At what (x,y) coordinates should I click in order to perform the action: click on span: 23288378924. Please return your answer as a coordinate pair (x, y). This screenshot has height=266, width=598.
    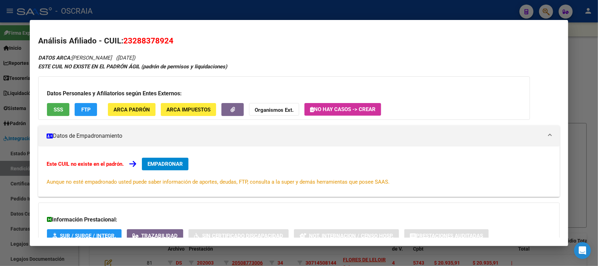
    Looking at the image, I should click on (148, 41).